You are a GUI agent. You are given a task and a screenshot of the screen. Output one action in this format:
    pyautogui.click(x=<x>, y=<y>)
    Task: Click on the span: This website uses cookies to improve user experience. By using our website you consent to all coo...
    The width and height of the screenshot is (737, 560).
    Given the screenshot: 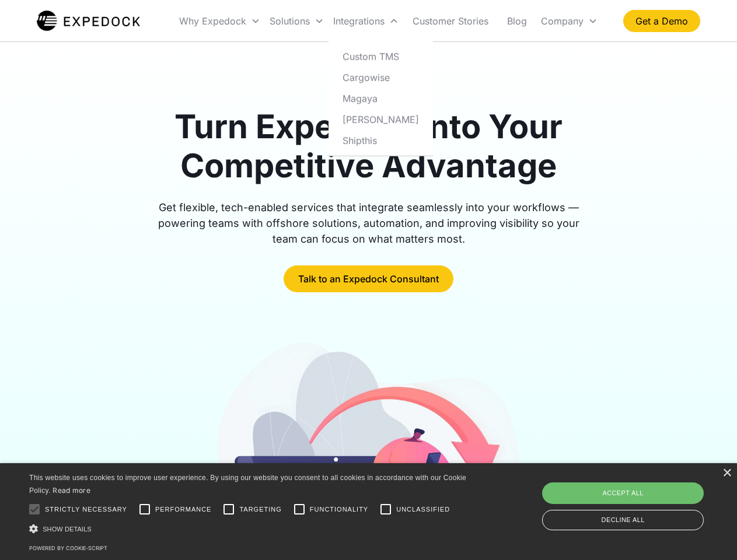 What is the action you would take?
    pyautogui.click(x=248, y=484)
    